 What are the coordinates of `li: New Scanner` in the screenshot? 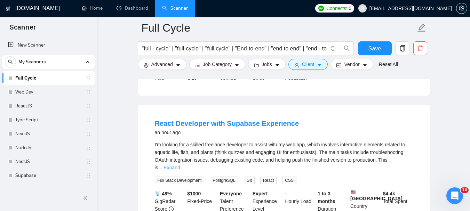 It's located at (48, 45).